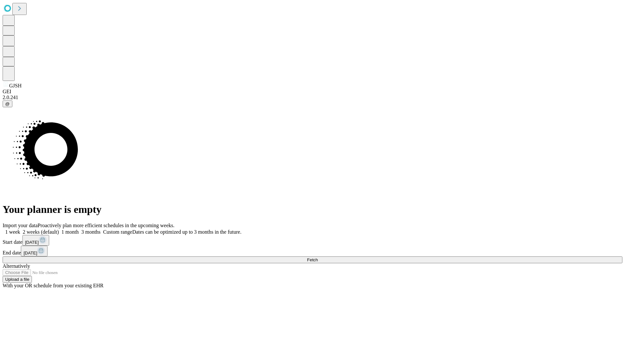  What do you see at coordinates (15, 86) in the screenshot?
I see `span: GJSH` at bounding box center [15, 86].